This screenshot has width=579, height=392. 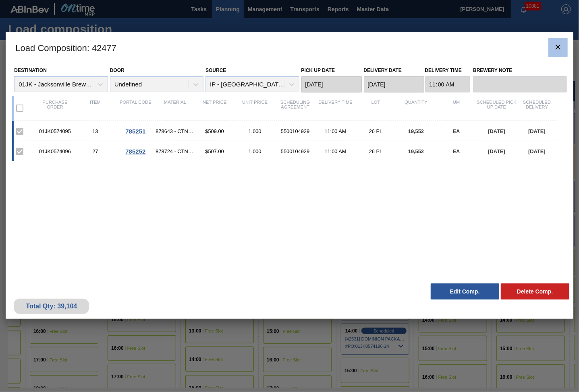 What do you see at coordinates (51, 306) in the screenshot?
I see `div: Total Qty: 39,104` at bounding box center [51, 306].